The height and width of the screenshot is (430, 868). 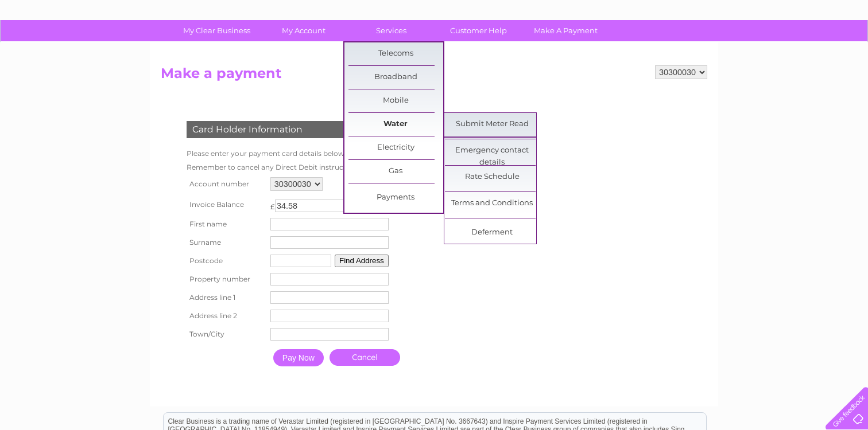 What do you see at coordinates (226, 297) in the screenshot?
I see `th: Address line 1` at bounding box center [226, 297].